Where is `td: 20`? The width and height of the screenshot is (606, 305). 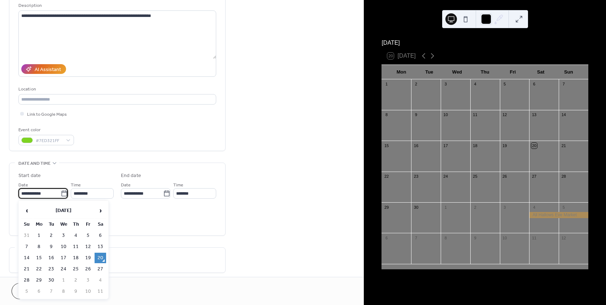 td: 20 is located at coordinates (100, 258).